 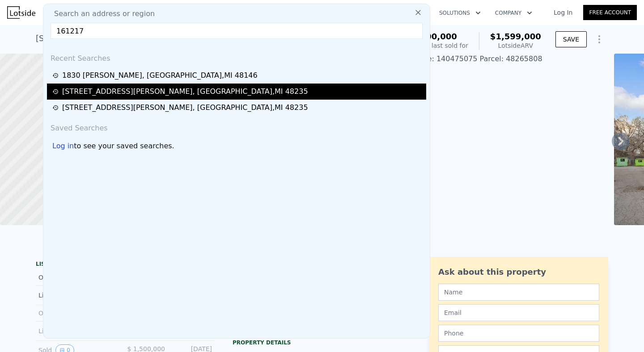 What do you see at coordinates (322, 343) in the screenshot?
I see `div: Property details` at bounding box center [322, 343].